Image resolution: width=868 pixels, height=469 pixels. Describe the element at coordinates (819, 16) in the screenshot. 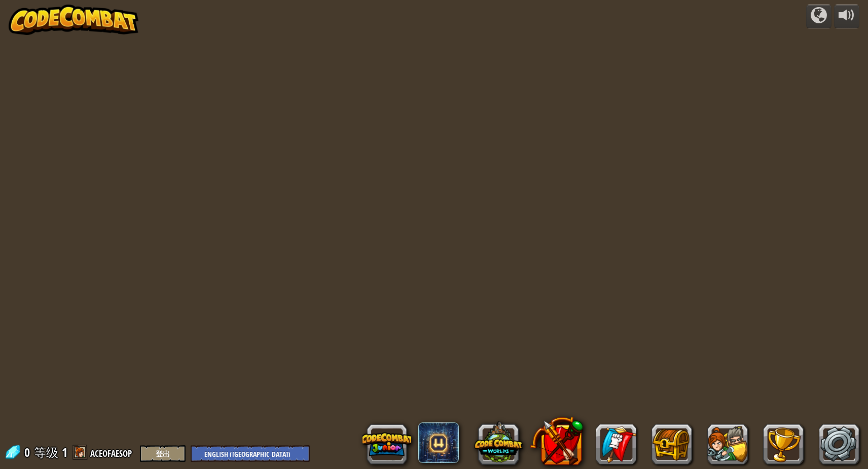

I see `button: 战役` at that location.